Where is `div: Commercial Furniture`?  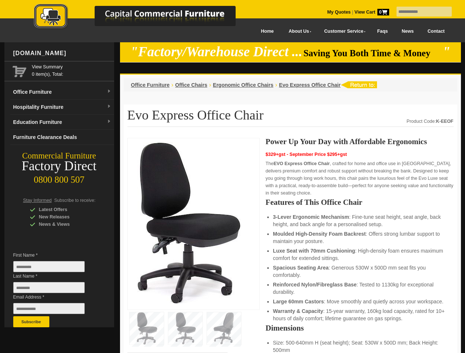
div: Commercial Furniture is located at coordinates (59, 156).